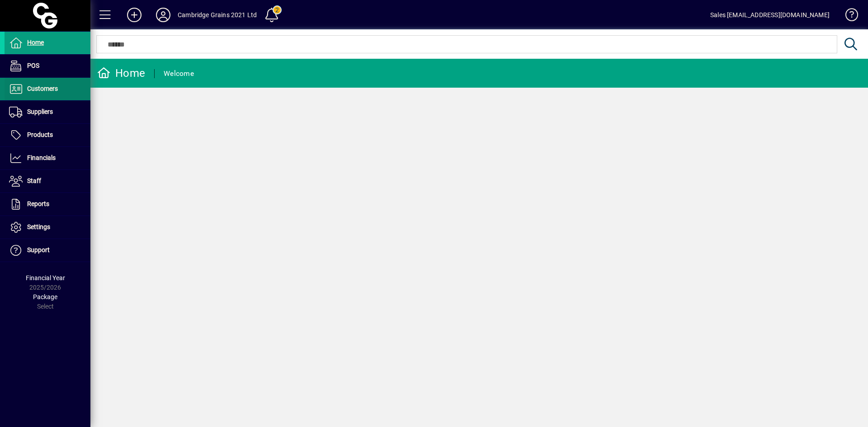 This screenshot has width=868, height=427. I want to click on a: Staff, so click(47, 181).